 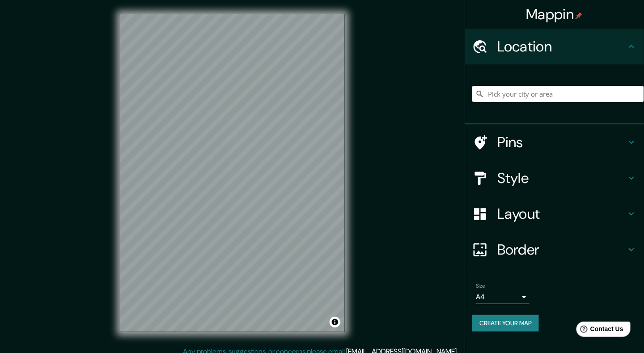 I want to click on h4: Pins, so click(x=562, y=142).